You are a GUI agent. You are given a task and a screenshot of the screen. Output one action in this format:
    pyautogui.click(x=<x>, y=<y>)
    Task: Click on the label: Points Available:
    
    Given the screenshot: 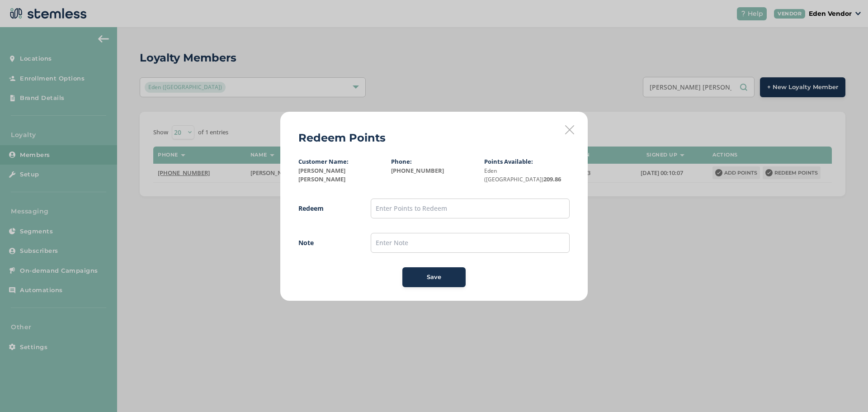 What is the action you would take?
    pyautogui.click(x=509, y=161)
    